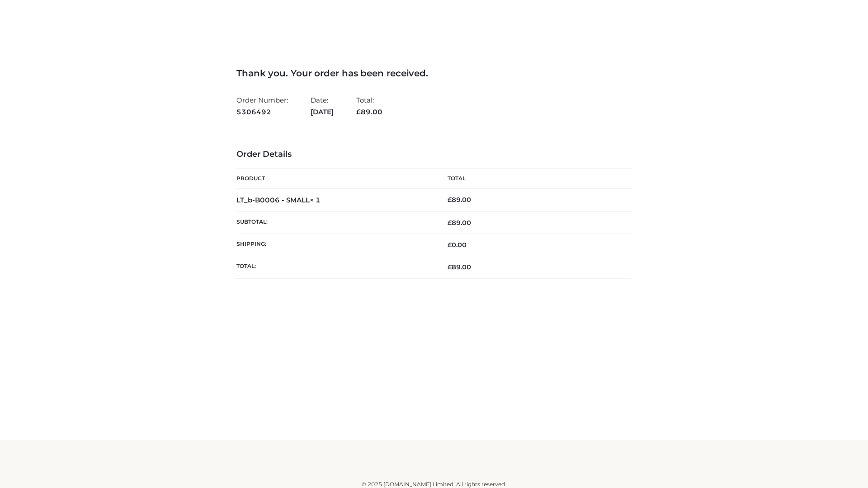 The height and width of the screenshot is (488, 868). I want to click on li: Total:, so click(369, 106).